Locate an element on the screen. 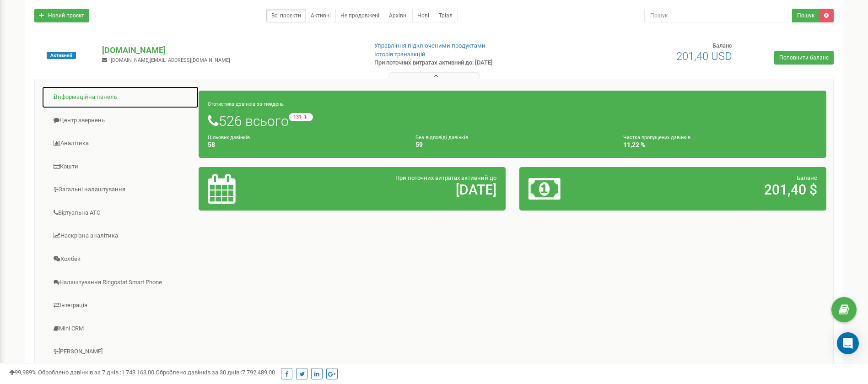  a: Архівні is located at coordinates (398, 16).